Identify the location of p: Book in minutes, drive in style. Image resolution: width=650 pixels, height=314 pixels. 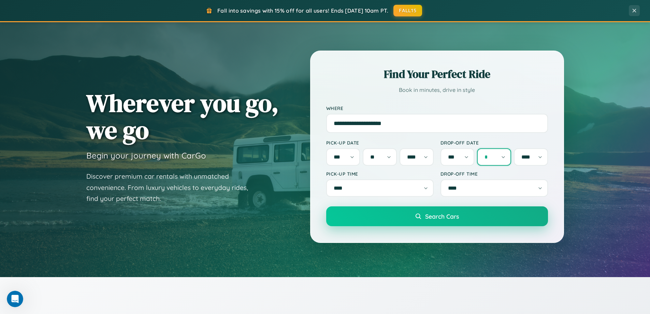
(437, 90).